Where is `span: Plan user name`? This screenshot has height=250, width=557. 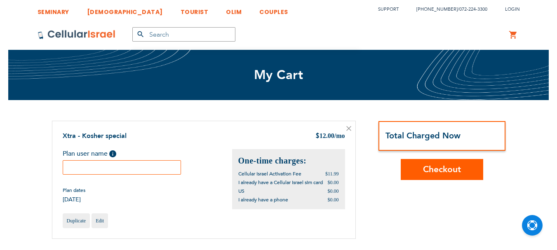 span: Plan user name is located at coordinates (85, 154).